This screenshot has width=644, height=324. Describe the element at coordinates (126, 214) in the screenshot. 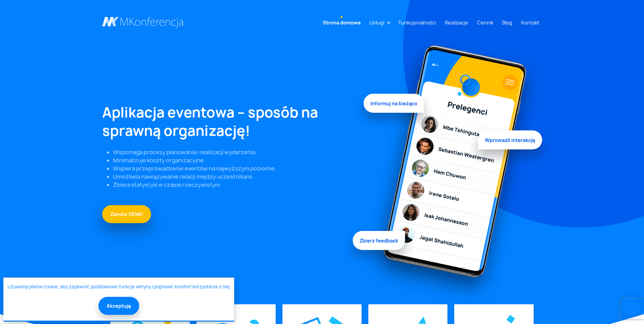

I see `a: Zamów DEMO` at that location.